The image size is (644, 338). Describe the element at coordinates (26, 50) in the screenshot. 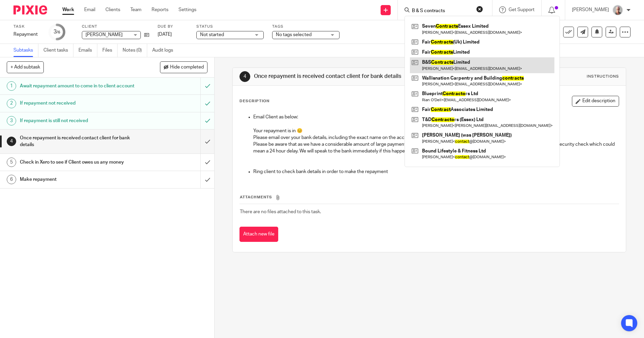

I see `a: Subtasks` at that location.